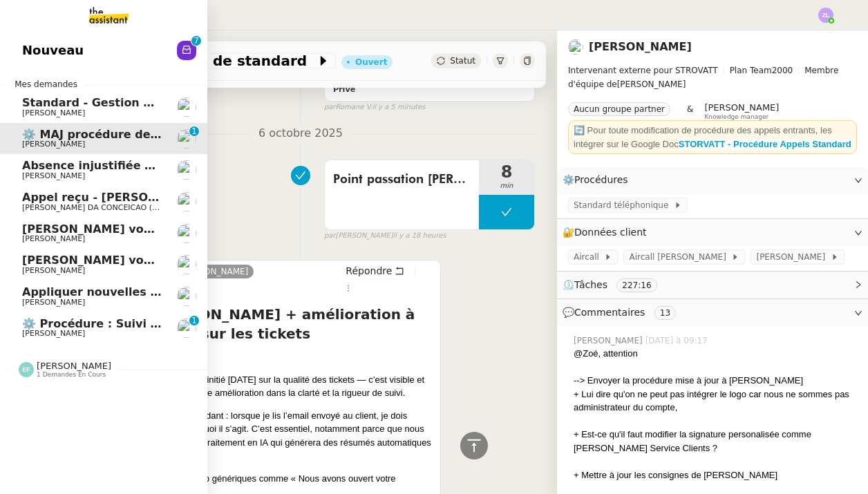  Describe the element at coordinates (637, 286) in the screenshot. I see `nz-tag: 227:16` at that location.